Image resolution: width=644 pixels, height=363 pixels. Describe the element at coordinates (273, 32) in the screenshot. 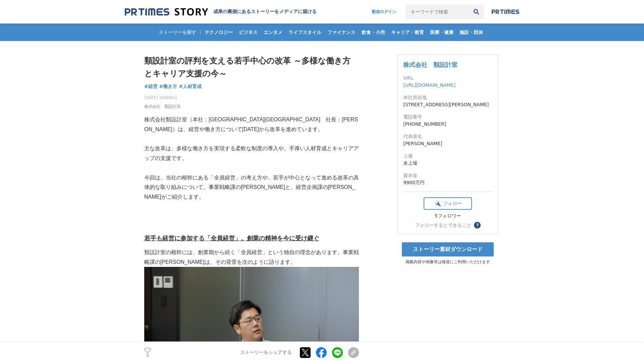

I see `span: エンタメ` at that location.